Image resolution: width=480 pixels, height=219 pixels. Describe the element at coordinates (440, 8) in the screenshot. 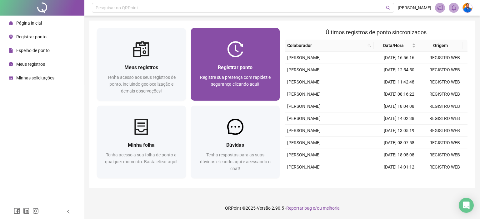

I see `span: notification` at that location.